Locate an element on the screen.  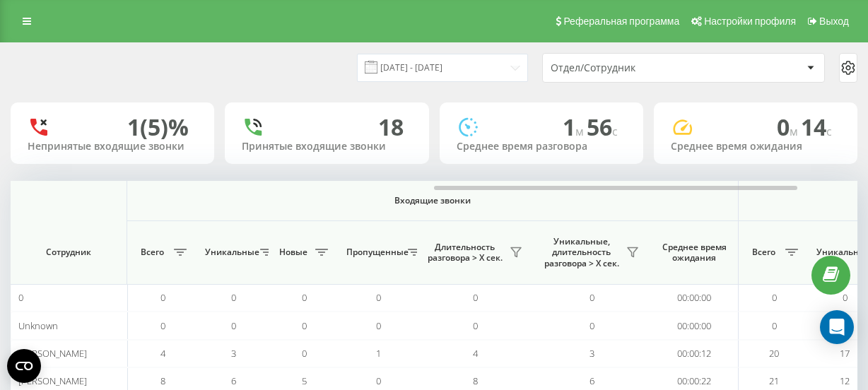
div: Непринятые входящие звонки is located at coordinates (113, 146).